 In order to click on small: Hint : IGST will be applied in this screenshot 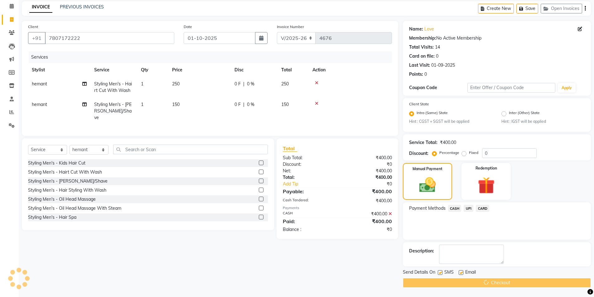, I will do `click(543, 122)`.